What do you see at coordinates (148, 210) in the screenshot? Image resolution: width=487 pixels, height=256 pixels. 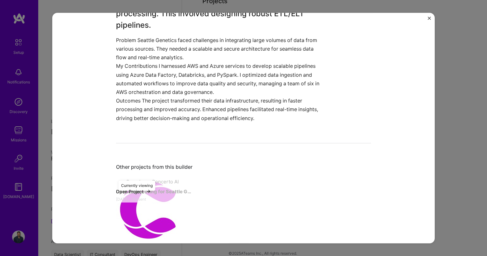 I see `img: Company logo` at bounding box center [148, 210].